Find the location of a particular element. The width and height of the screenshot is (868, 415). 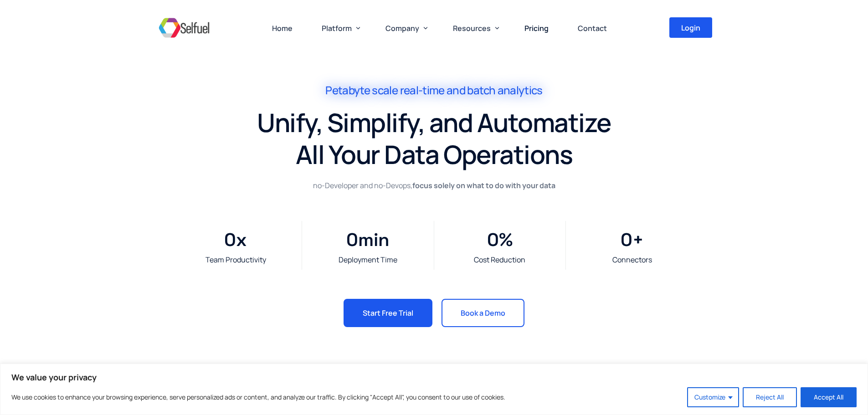

div: Connectors is located at coordinates (632, 260).